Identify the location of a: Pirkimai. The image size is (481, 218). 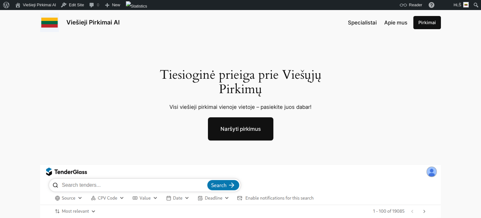
(428, 23).